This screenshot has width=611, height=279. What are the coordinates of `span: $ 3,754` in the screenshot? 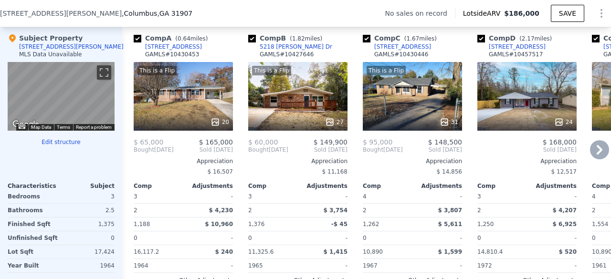 It's located at (335, 210).